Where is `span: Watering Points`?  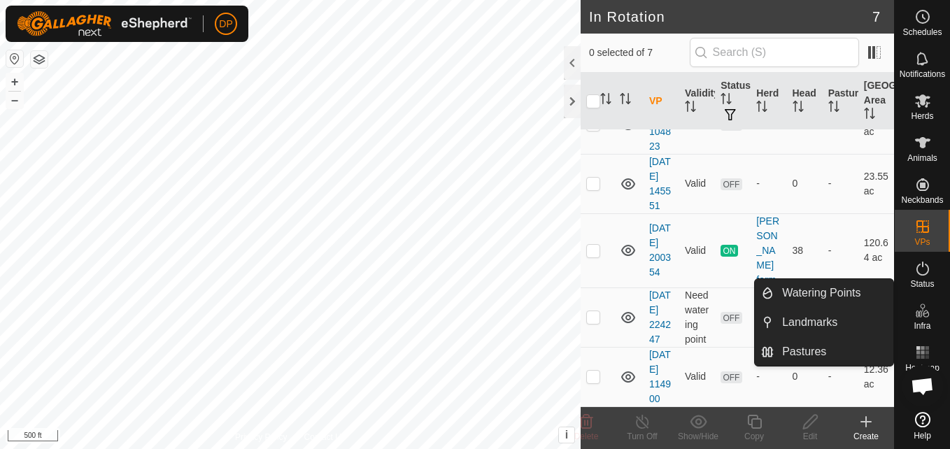 span: Watering Points is located at coordinates (821, 293).